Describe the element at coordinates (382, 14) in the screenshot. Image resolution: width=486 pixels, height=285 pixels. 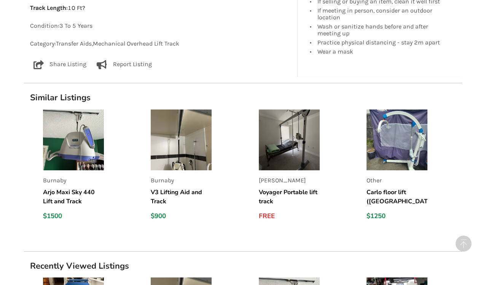
I see `div: If meeting in person, consider an outdoor location` at that location.